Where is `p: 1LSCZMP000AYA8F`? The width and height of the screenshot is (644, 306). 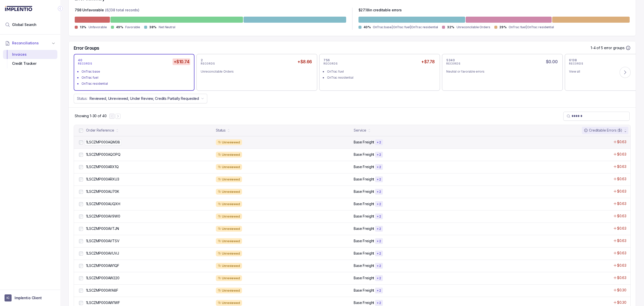 p: 1LSCZMP000AYA8F is located at coordinates (102, 290).